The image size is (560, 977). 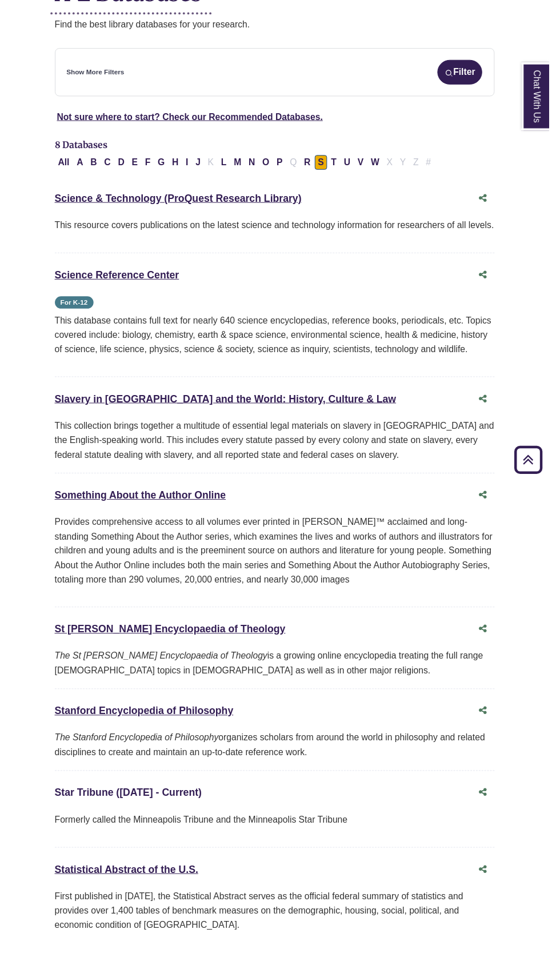 What do you see at coordinates (129, 887) in the screenshot?
I see `a: Statistical Abstract of the U.S.` at bounding box center [129, 887].